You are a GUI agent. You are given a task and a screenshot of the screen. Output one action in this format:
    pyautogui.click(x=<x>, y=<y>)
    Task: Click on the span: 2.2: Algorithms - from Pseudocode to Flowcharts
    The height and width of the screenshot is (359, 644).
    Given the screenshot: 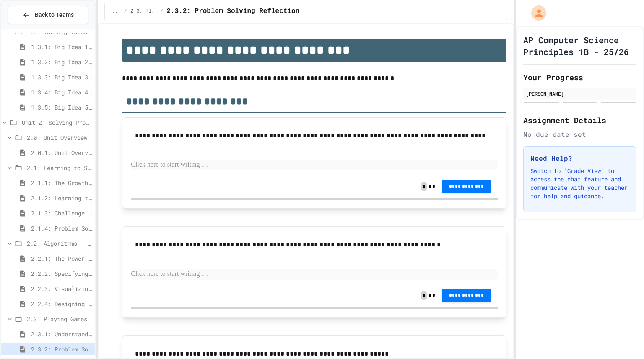 What is the action you would take?
    pyautogui.click(x=59, y=243)
    